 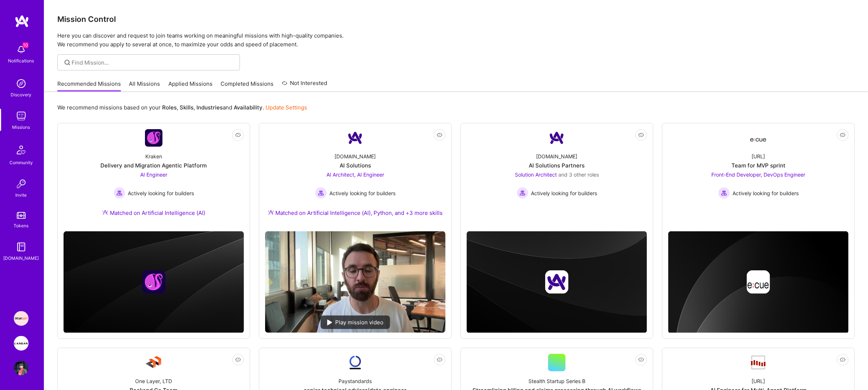 What do you see at coordinates (21, 60) in the screenshot?
I see `div: Notifications` at bounding box center [21, 60].